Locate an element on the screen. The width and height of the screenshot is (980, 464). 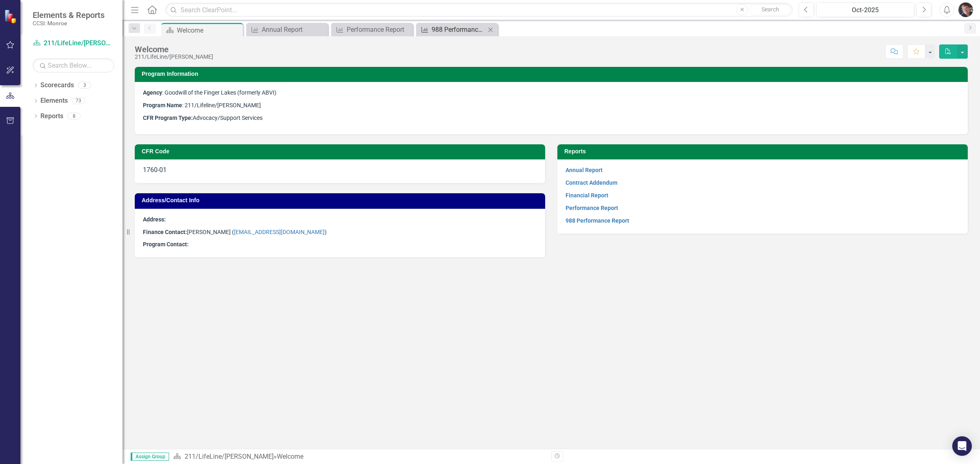
div: 988 Performance Report is located at coordinates (459, 29).